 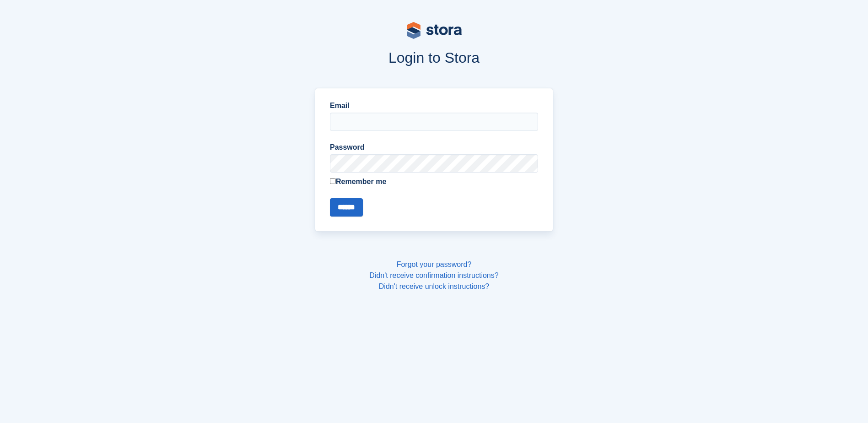 What do you see at coordinates (434, 264) in the screenshot?
I see `a: Forgot your password?` at bounding box center [434, 264].